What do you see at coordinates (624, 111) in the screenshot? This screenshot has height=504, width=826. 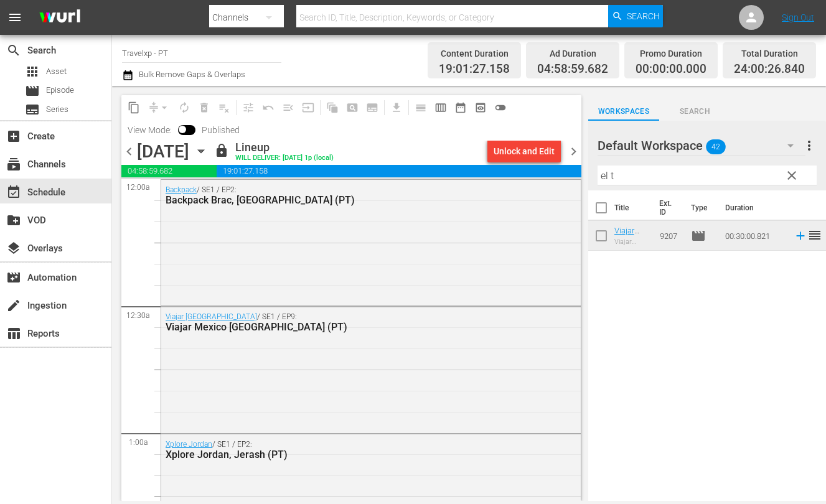 I see `span: Workspaces` at bounding box center [624, 111].